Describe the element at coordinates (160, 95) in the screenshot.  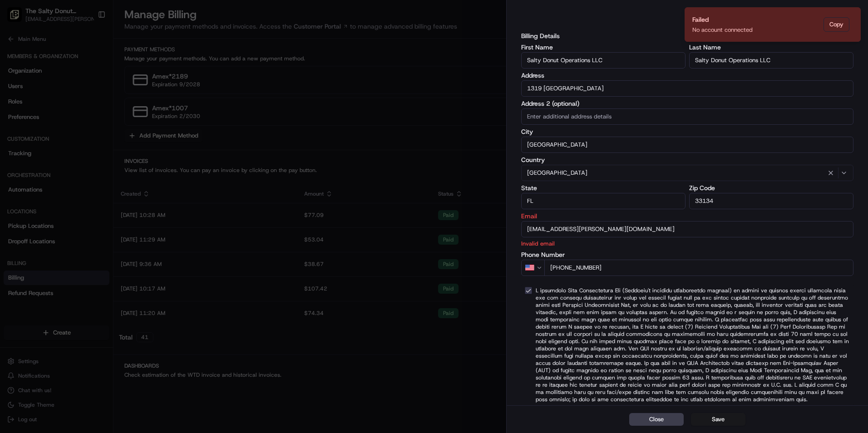
I see `button: Start new chat` at that location.